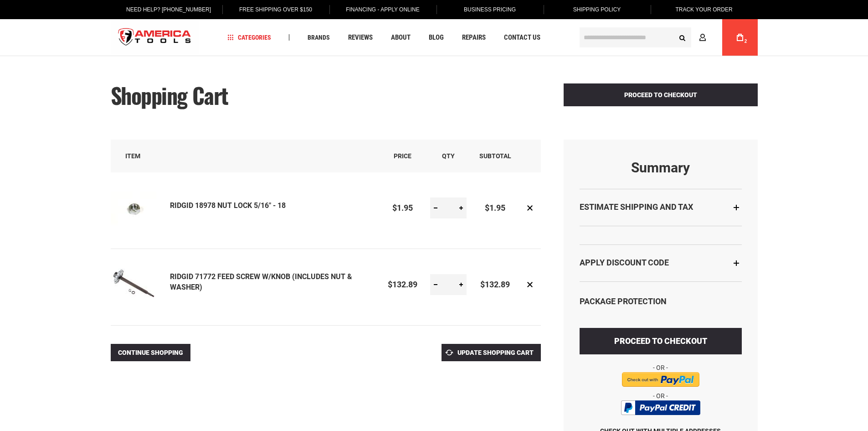  I want to click on span: Subtotal, so click(495, 156).